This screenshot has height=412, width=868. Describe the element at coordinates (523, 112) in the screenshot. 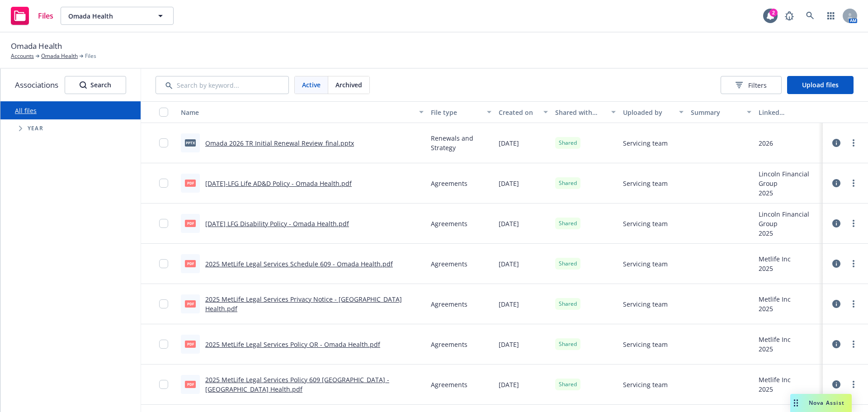

I see `button: Created on` at that location.